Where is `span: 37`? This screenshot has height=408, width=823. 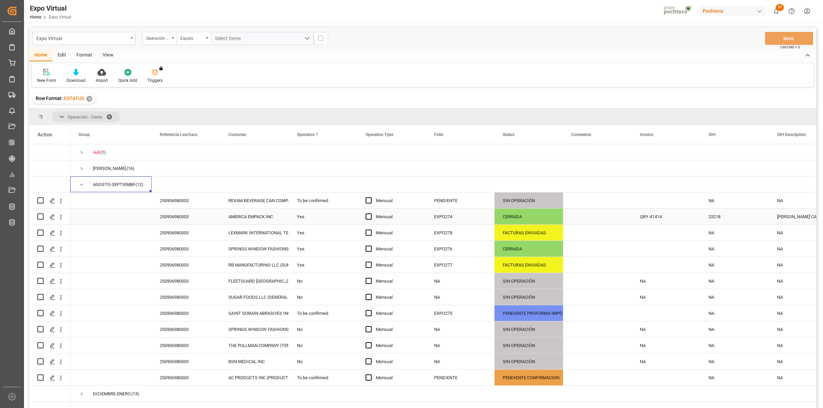
span: 37 is located at coordinates (780, 8).